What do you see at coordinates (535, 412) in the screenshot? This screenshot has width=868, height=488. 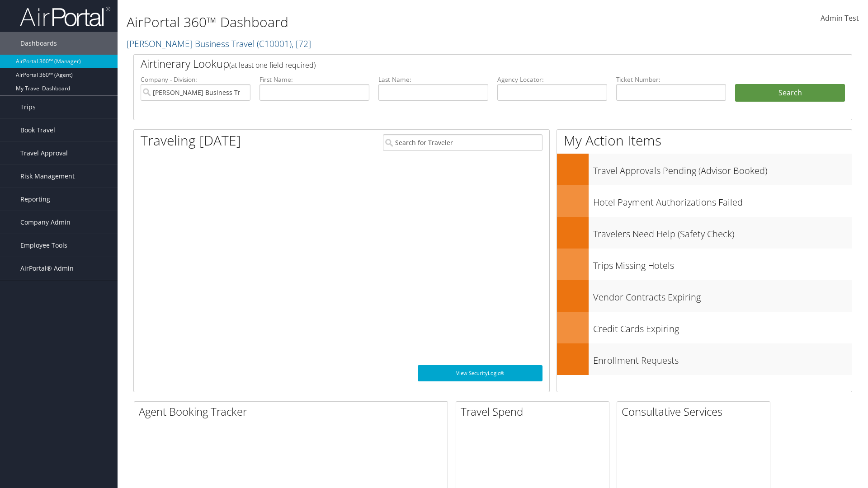 I see `h2: Travel Spend` at bounding box center [535, 412].